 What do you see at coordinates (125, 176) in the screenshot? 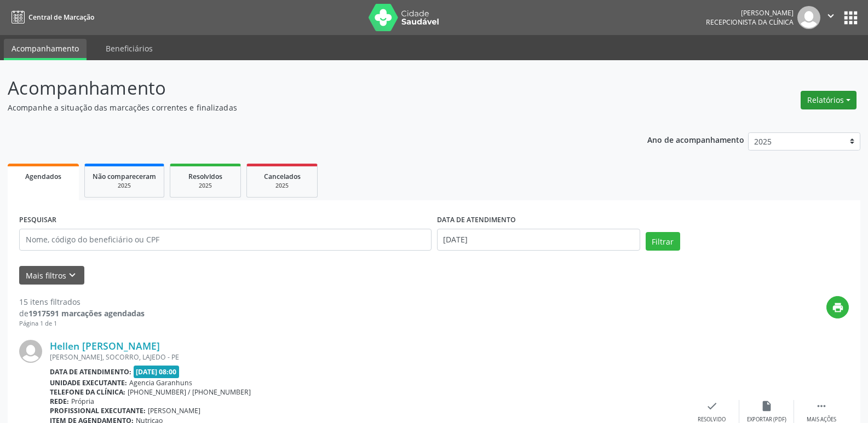
I see `span: Não compareceram` at bounding box center [125, 176].